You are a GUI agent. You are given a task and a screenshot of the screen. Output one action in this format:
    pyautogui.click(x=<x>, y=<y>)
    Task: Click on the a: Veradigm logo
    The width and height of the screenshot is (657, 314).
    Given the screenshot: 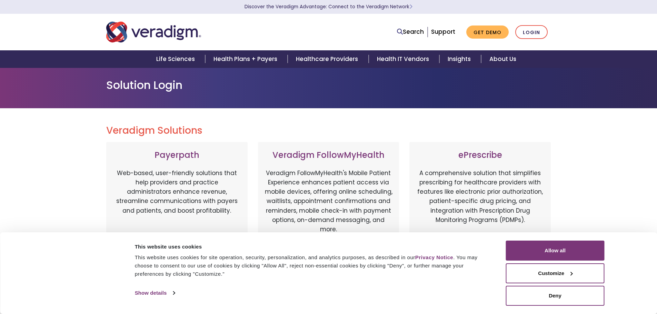 What is the action you would take?
    pyautogui.click(x=153, y=32)
    